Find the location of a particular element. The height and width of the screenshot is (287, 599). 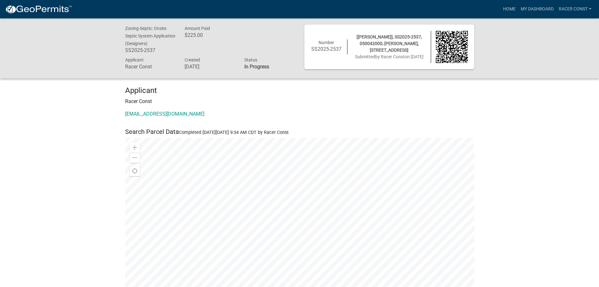

span: Zoning-Septic: Onsite Septic System Application (Designers) is located at coordinates (150, 36).